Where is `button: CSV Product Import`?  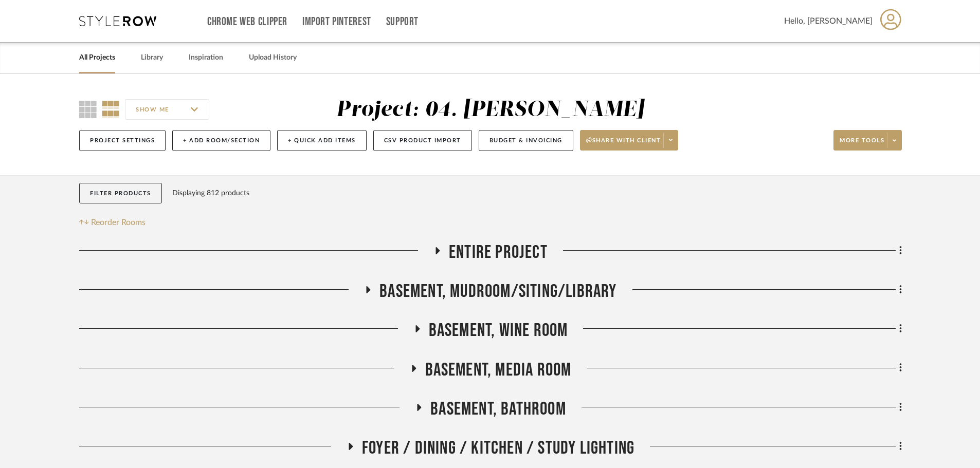 button: CSV Product Import is located at coordinates (423, 140).